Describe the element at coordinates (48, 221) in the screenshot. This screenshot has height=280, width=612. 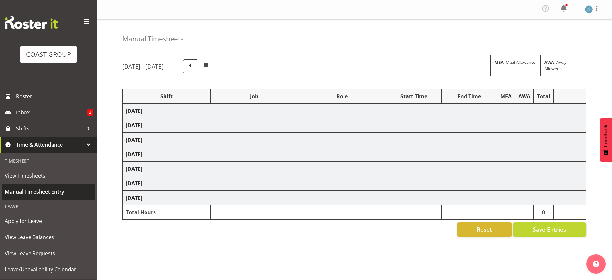
I see `a: Apply for Leave` at that location.